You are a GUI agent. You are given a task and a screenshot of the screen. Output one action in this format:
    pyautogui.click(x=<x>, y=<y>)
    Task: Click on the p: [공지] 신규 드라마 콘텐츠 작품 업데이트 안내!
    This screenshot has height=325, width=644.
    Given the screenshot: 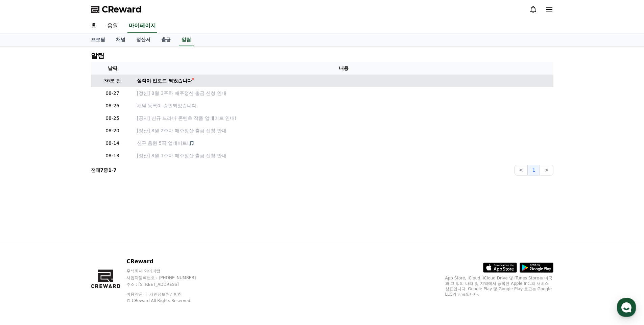 What is the action you would take?
    pyautogui.click(x=344, y=118)
    